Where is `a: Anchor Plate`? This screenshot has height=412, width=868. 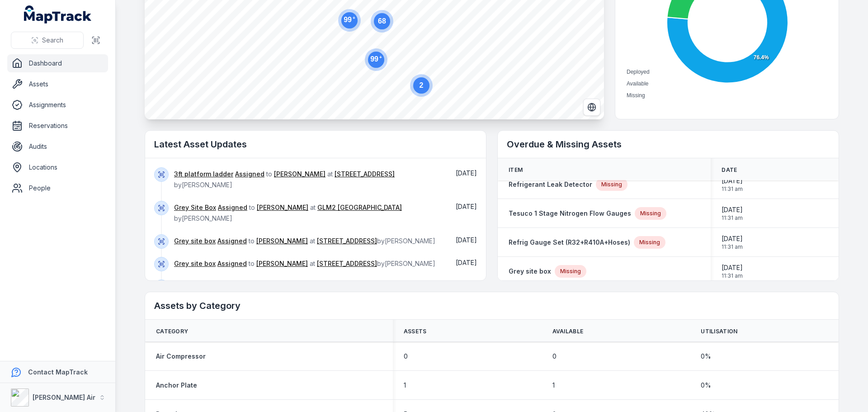 a: Anchor Plate is located at coordinates (177, 385).